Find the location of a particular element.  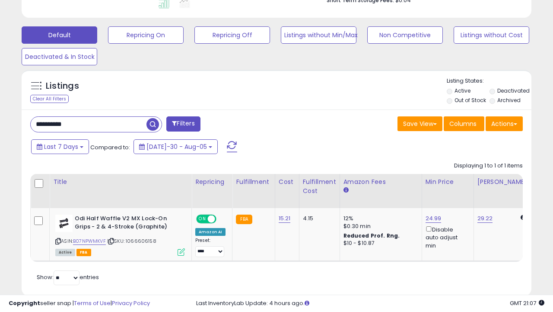

button: Listings without Min/Max is located at coordinates (319, 35).